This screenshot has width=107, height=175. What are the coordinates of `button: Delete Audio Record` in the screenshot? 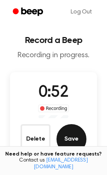 It's located at (35, 139).